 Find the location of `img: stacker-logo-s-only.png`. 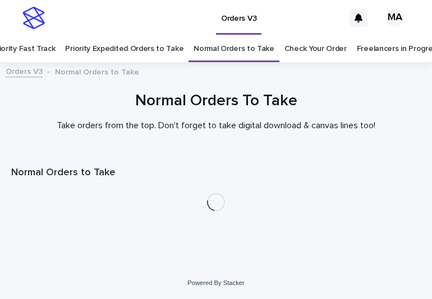

img: stacker-logo-s-only.png is located at coordinates (34, 18).